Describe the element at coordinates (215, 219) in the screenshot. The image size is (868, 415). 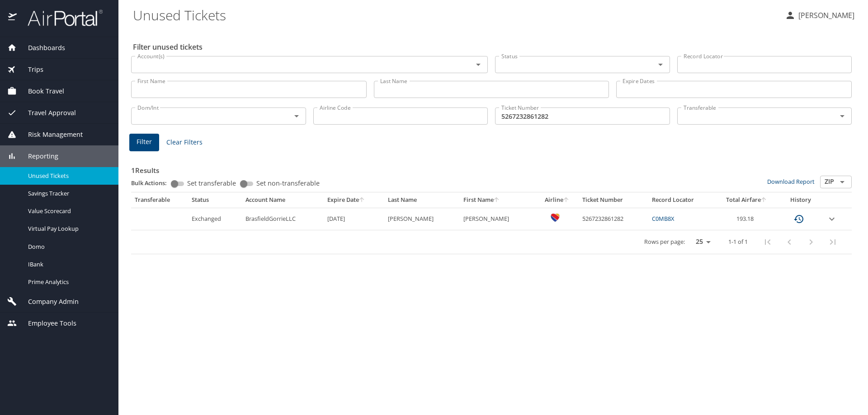
I see `td: Exchanged` at that location.